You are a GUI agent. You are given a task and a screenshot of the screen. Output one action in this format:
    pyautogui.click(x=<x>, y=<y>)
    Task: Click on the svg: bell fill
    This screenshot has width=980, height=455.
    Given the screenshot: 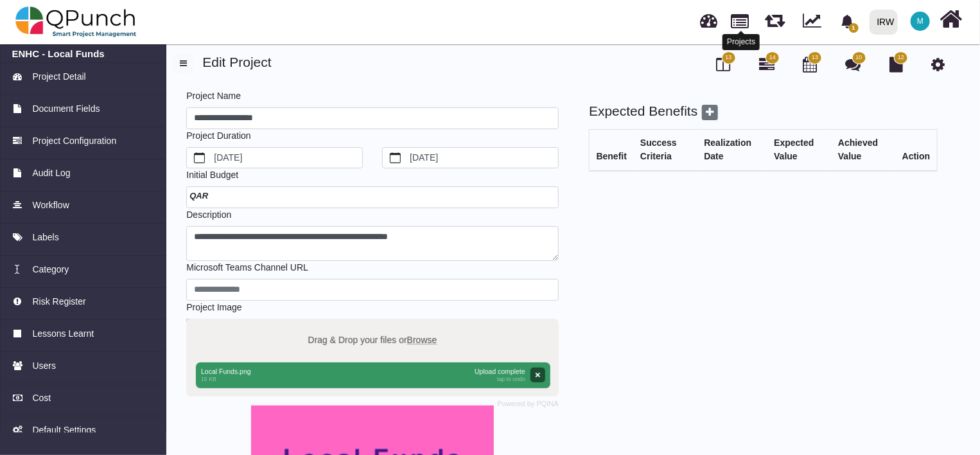 What is the action you would take?
    pyautogui.click(x=847, y=21)
    